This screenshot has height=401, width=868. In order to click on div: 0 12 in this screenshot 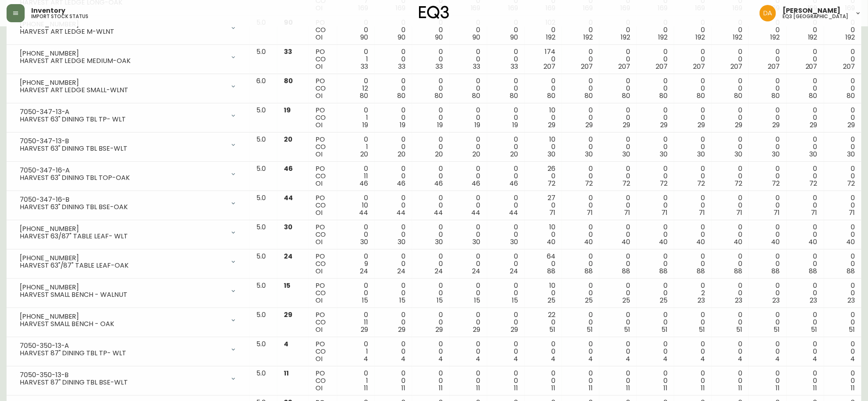, I will do `click(356, 88)`.